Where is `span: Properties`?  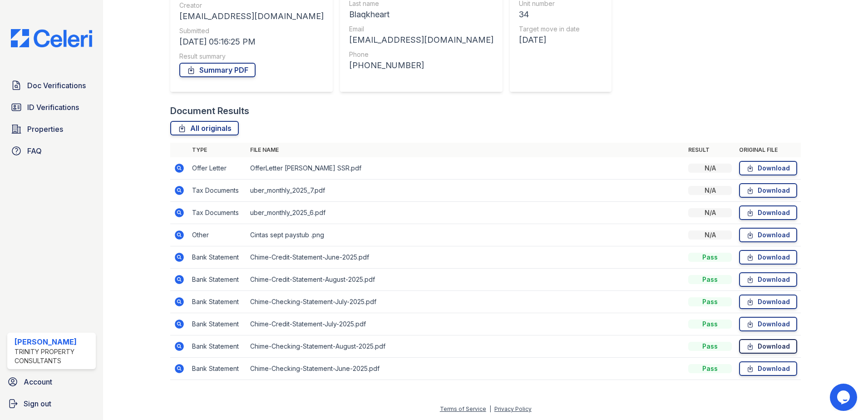 span: Properties is located at coordinates (45, 129).